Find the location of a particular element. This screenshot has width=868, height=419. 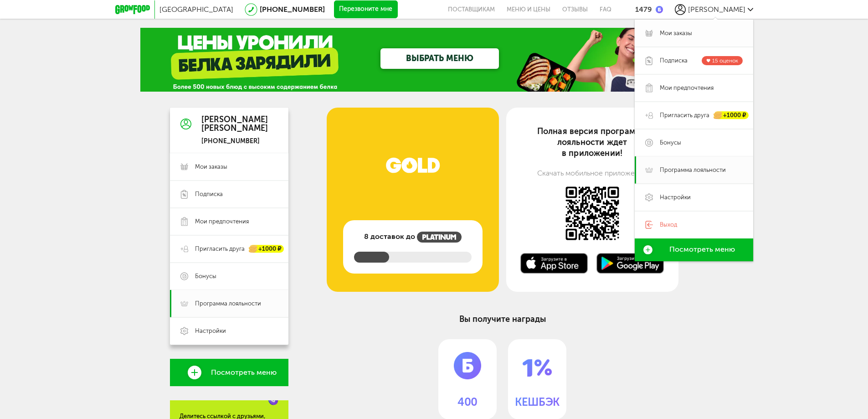

span: Выход is located at coordinates (669, 225).